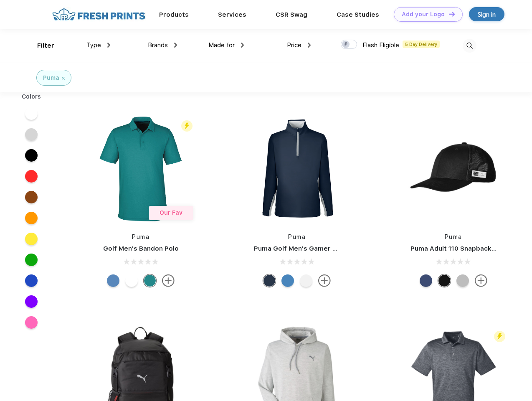 The height and width of the screenshot is (401, 532). Describe the element at coordinates (426, 281) in the screenshot. I see `div: Peacoat Qut Shd` at that location.